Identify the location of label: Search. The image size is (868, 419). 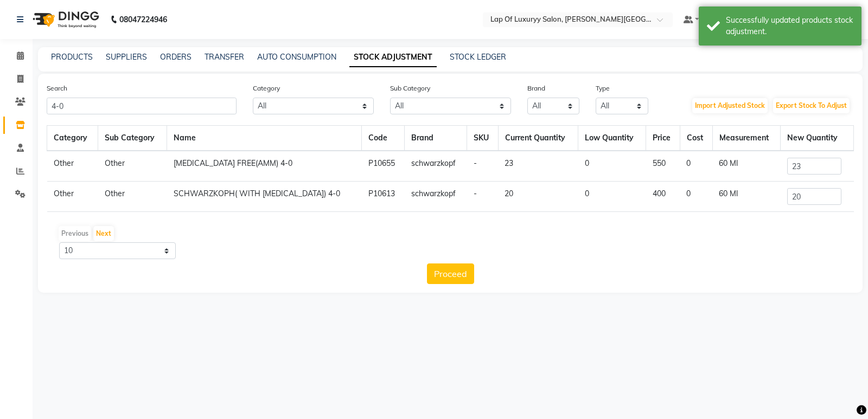
(57, 88).